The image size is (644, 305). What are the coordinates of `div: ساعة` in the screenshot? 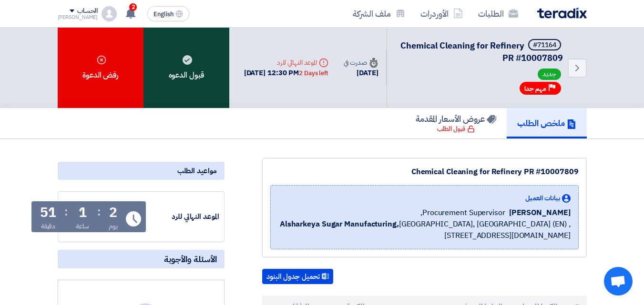 It's located at (83, 226).